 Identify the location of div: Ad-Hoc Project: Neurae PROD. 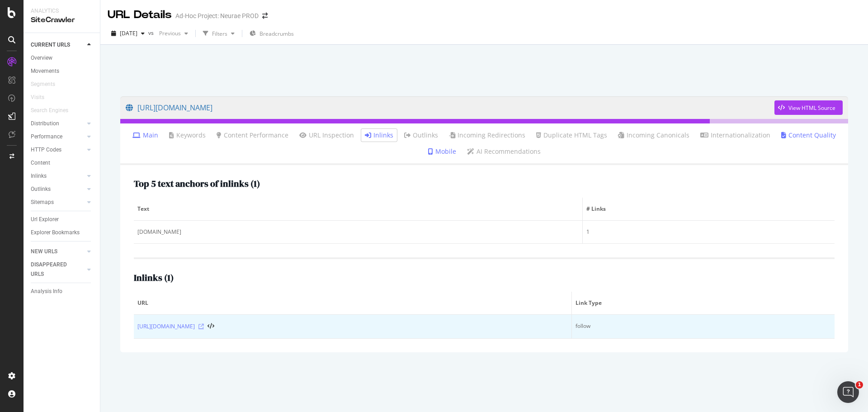
(217, 16).